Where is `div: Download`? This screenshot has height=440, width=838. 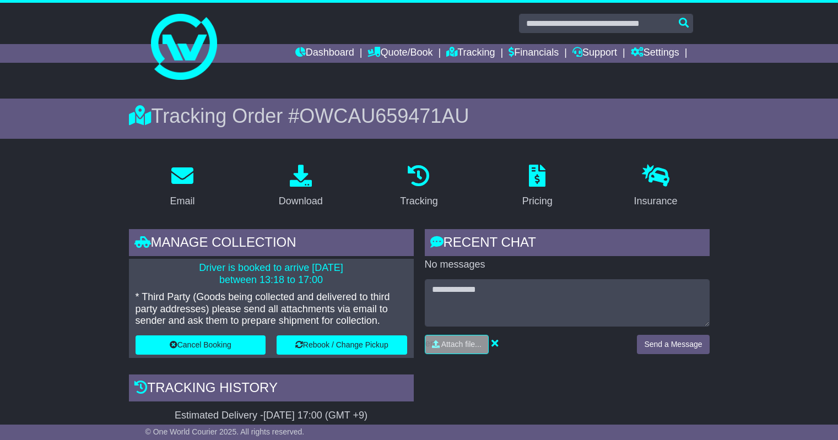
div: Download is located at coordinates (301, 201).